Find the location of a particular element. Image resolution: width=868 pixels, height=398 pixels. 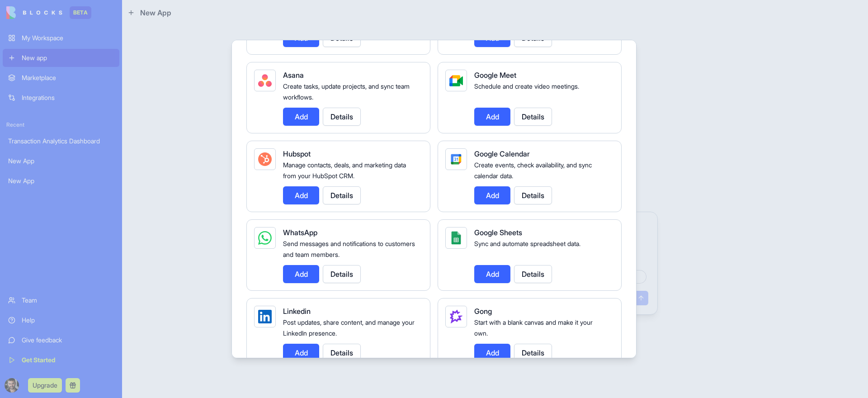

span: Hubspot is located at coordinates (297, 154).